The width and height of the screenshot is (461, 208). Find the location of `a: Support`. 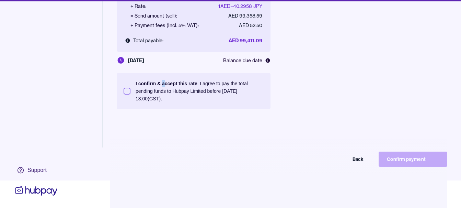

a: Support is located at coordinates (36, 170).